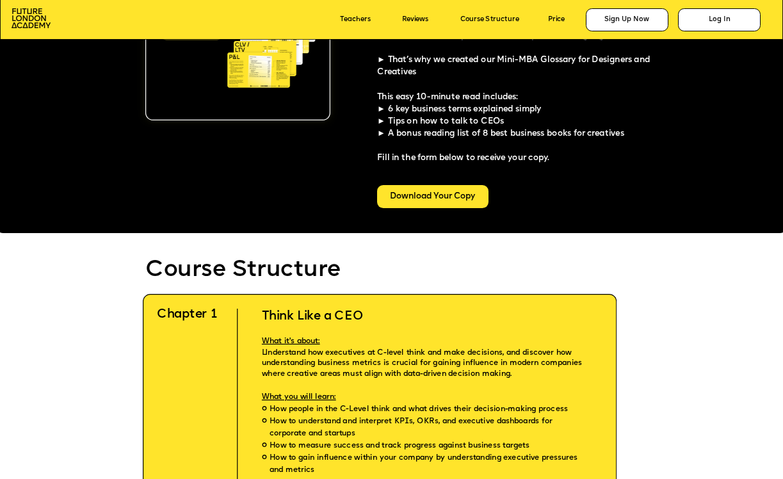 The image size is (783, 479). What do you see at coordinates (31, 18) in the screenshot?
I see `img: image-aac980e9-41de-4c2d-a048-f29dd30a0068.png` at bounding box center [31, 18].